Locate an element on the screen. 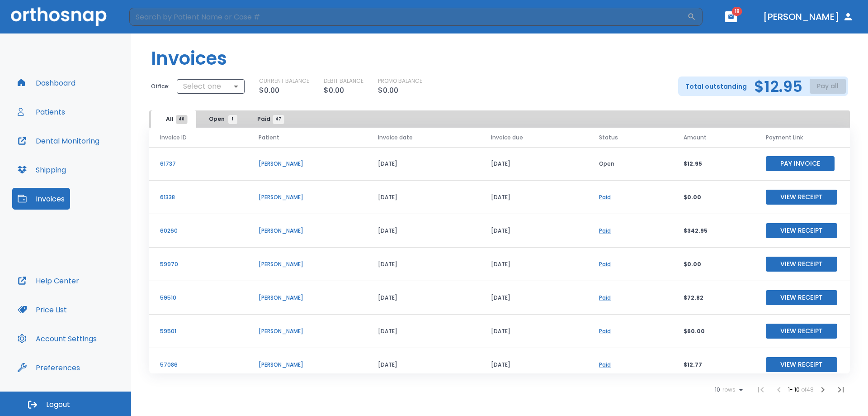  span: Open is located at coordinates (221, 119).